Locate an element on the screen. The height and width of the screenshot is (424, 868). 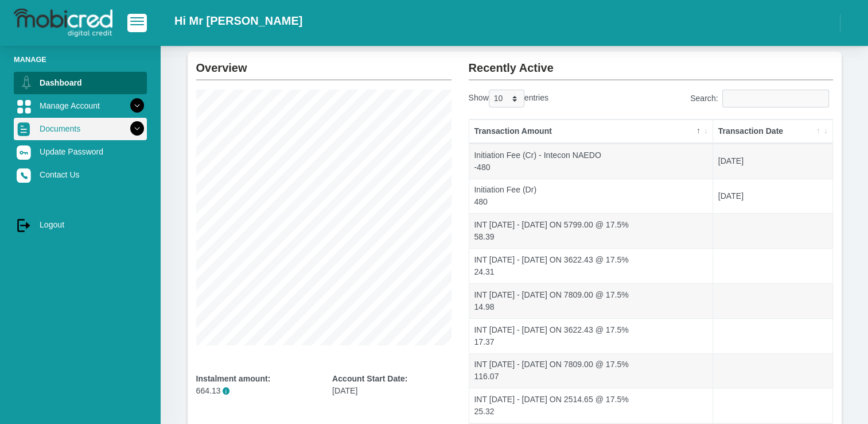
a: Contact Us is located at coordinates (80, 175).